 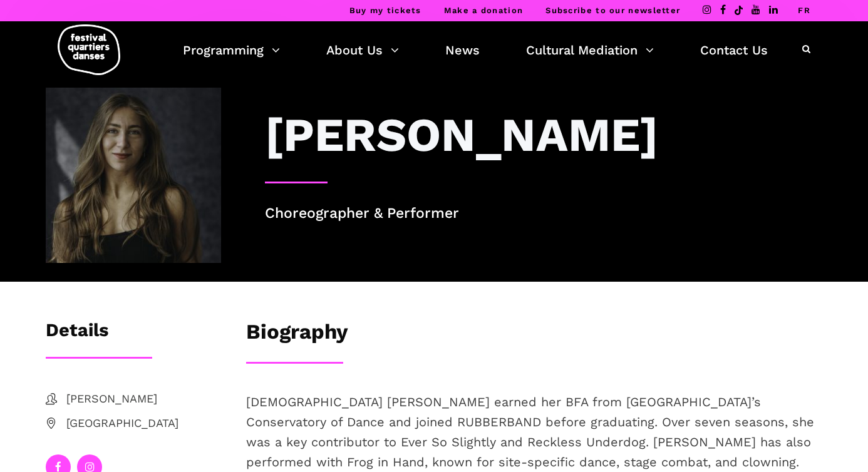 I want to click on a: Subscribe to our newsletter, so click(x=613, y=10).